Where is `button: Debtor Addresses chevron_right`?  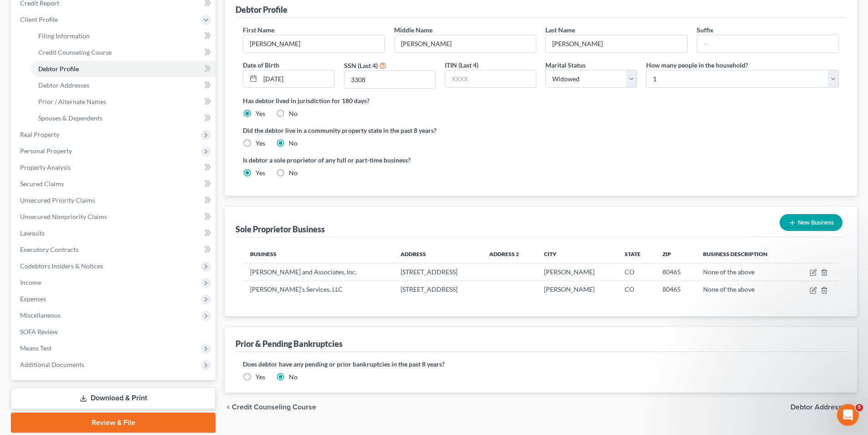
button: Debtor Addresses chevron_right is located at coordinates (824, 407).